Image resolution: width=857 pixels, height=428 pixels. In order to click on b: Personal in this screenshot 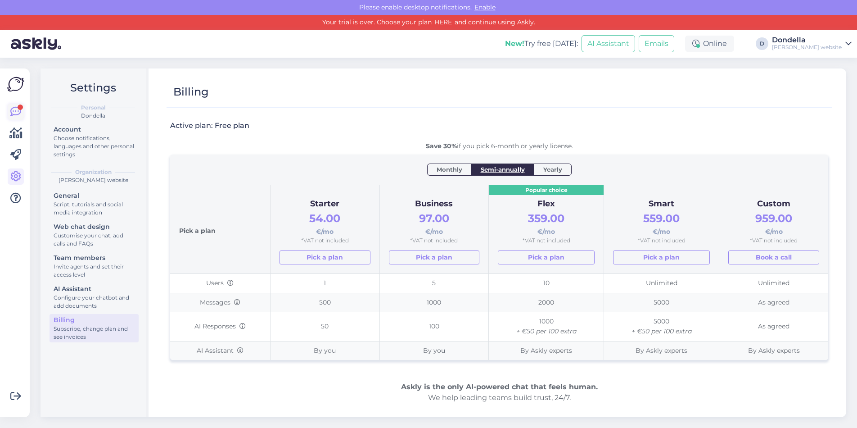, I will do `click(93, 108)`.